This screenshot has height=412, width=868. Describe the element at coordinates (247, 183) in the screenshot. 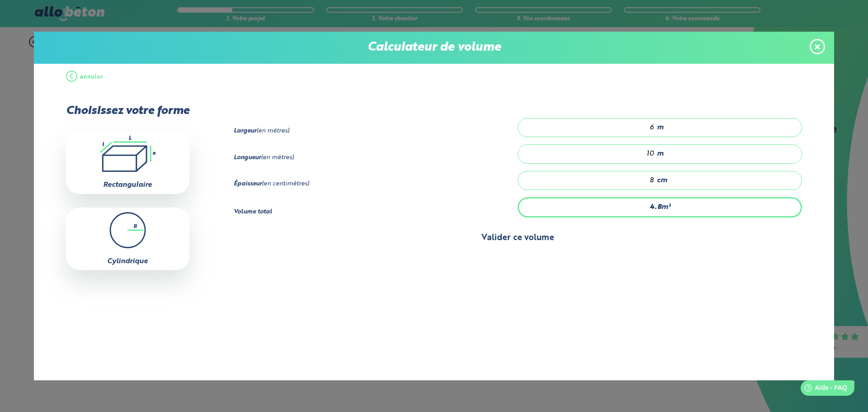

I see `strong: Épaisseur` at that location.